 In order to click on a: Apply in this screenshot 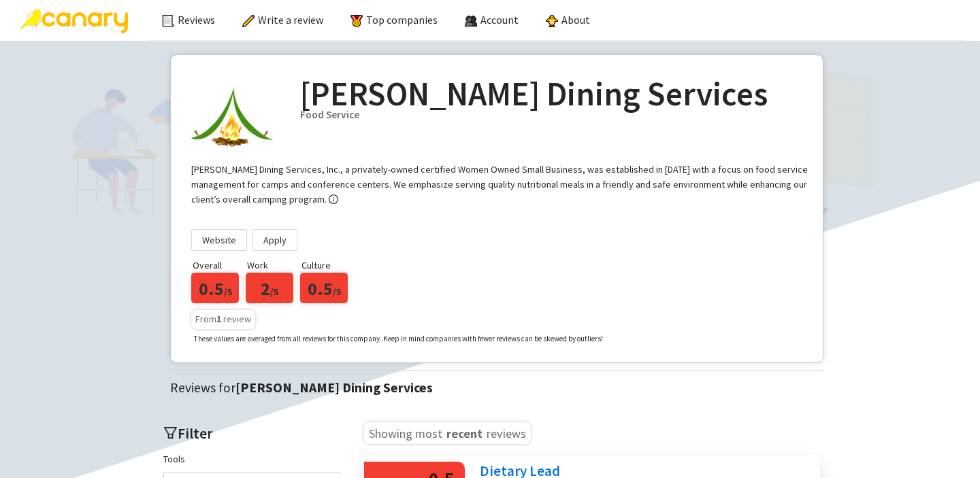, I will do `click(275, 240)`.